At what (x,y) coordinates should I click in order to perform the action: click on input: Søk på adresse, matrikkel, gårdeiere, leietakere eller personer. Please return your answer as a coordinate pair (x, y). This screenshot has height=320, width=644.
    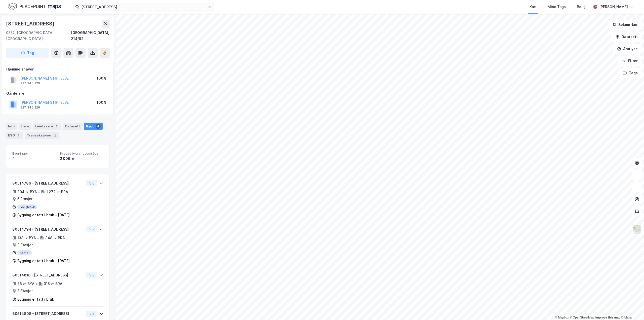
    Looking at the image, I should click on (143, 7).